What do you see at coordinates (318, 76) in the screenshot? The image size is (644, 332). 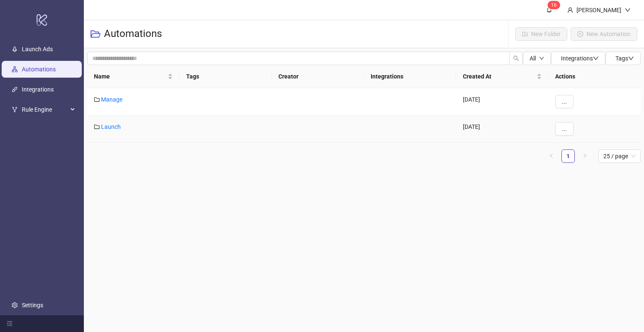 I see `th: Creator` at bounding box center [318, 76].